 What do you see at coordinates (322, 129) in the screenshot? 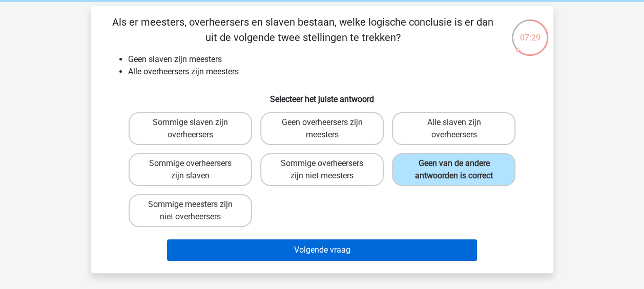
I see `label: Geen overheersers zijn meesters` at bounding box center [322, 129].